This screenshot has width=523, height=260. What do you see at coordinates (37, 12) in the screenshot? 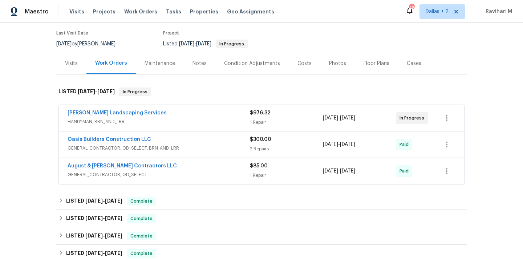
I see `span: Maestro` at bounding box center [37, 12].